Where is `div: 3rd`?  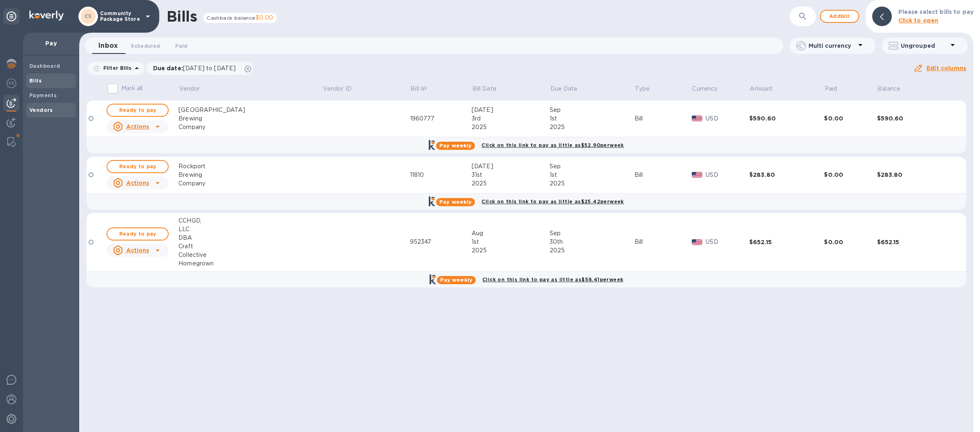 div: 3rd is located at coordinates (510, 118).